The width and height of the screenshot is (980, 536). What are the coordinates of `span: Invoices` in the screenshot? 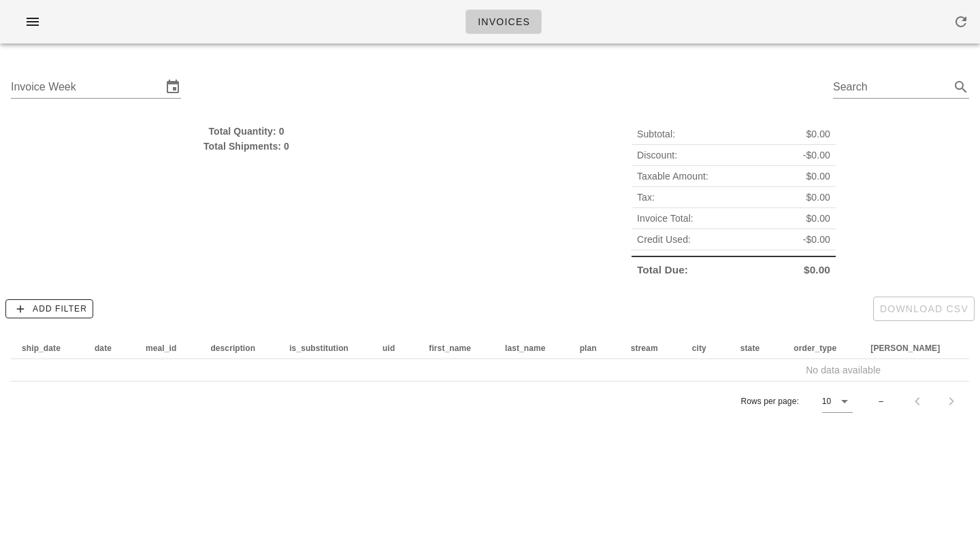 It's located at (504, 21).